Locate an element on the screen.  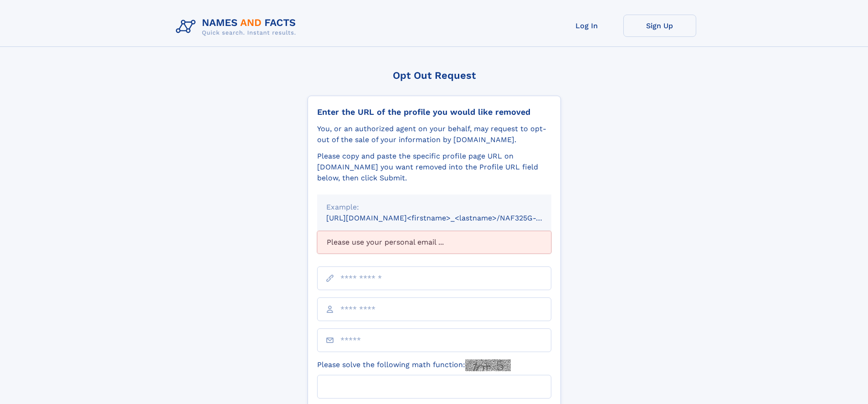
div: Opt Out Request is located at coordinates (434, 75).